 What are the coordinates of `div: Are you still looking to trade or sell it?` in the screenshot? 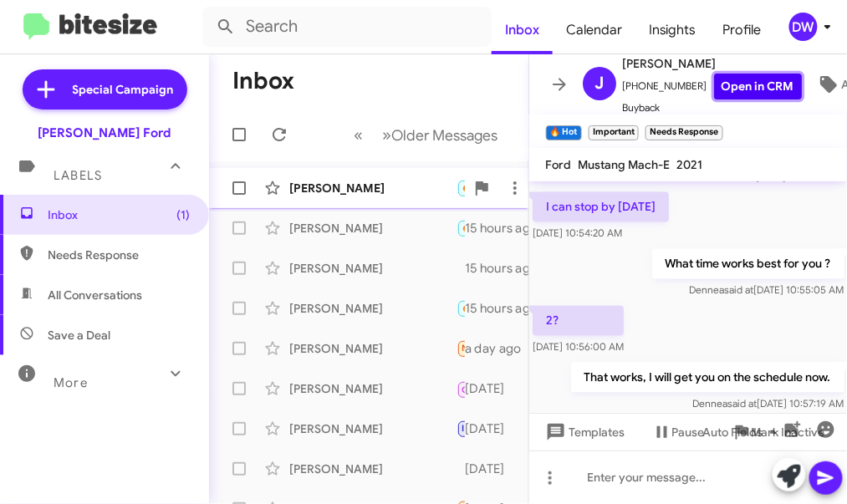 It's located at (461, 469).